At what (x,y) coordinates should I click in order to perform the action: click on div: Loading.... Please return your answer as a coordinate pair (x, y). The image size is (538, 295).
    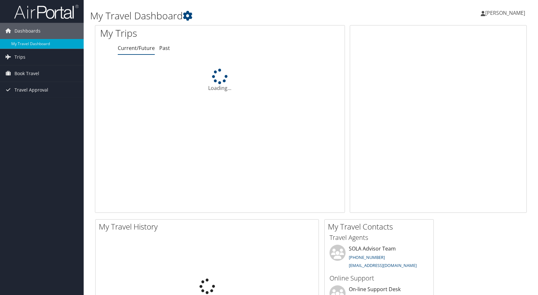
    Looking at the image, I should click on (220, 80).